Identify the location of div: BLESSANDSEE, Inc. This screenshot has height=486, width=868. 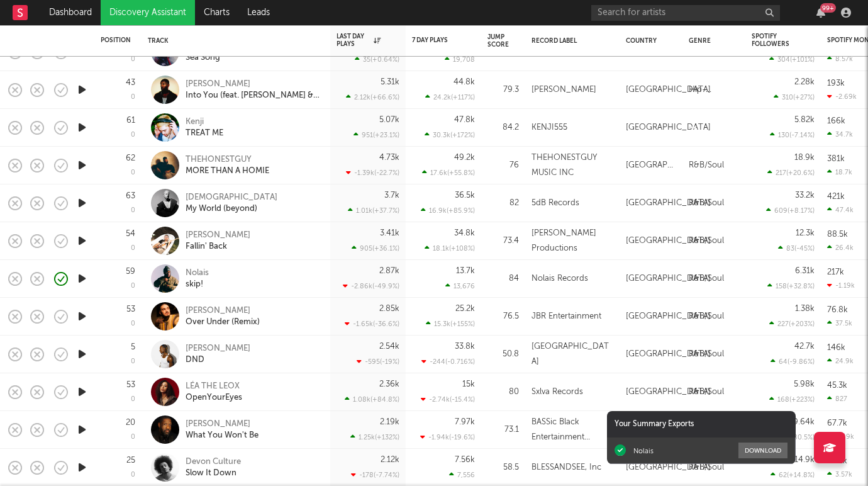
(567, 468).